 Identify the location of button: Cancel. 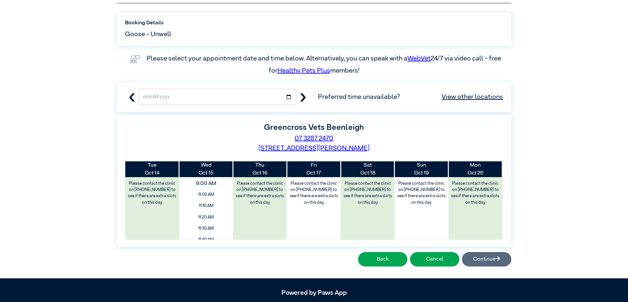
(435, 259).